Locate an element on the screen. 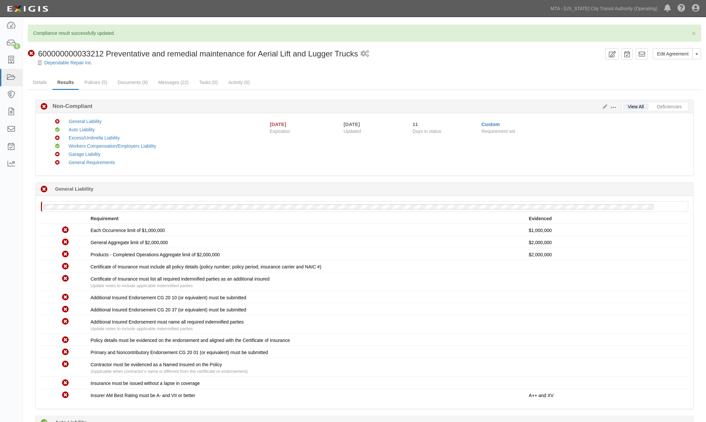 Image resolution: width=706 pixels, height=422 pixels. a: Policies (5) is located at coordinates (95, 82).